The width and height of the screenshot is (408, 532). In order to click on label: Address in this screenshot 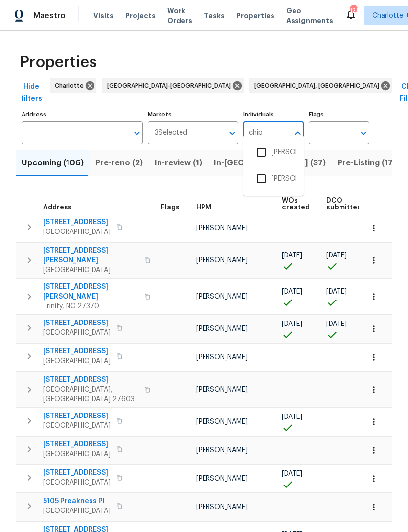, I will do `click(83, 114)`.